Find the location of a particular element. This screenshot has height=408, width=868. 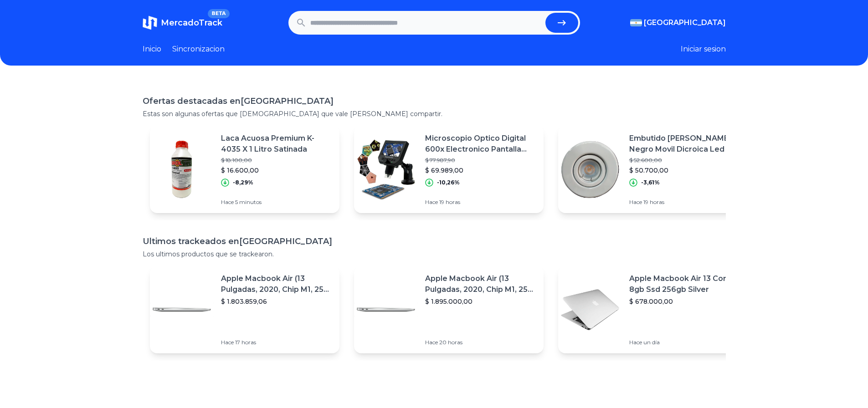

p: Hace 20 horas is located at coordinates (481, 342).